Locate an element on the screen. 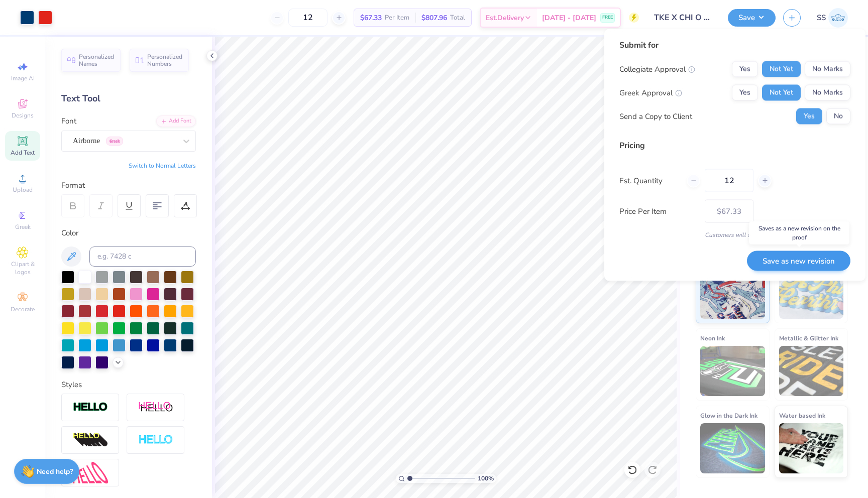 Image resolution: width=868 pixels, height=498 pixels. span: $807.96 is located at coordinates (434, 18).